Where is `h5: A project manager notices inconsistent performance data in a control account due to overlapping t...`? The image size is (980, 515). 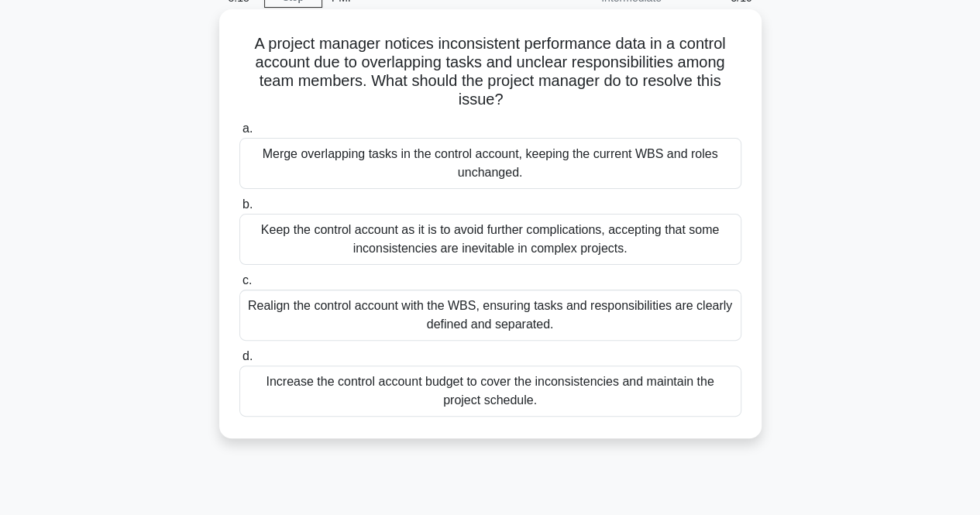 h5: A project manager notices inconsistent performance data in a control account due to overlapping t... is located at coordinates (490, 72).